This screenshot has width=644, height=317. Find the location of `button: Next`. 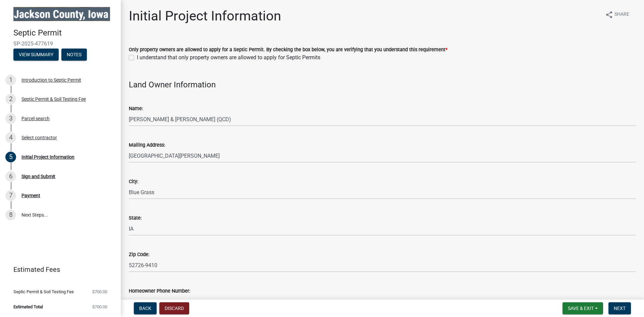

button: Next is located at coordinates (620, 308).